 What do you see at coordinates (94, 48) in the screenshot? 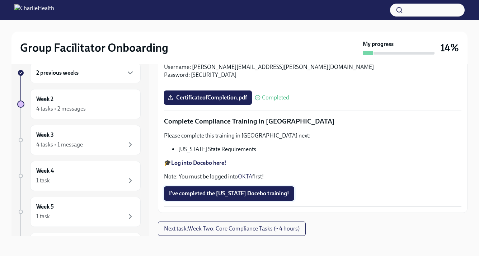
I see `h2: Group Facilitator Onboarding` at bounding box center [94, 48].